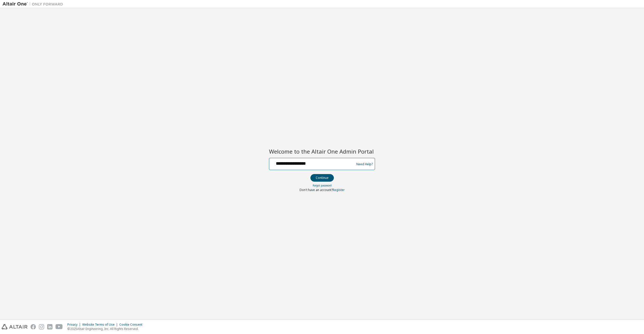  What do you see at coordinates (75, 325) in the screenshot?
I see `div: Privacy` at bounding box center [75, 325].